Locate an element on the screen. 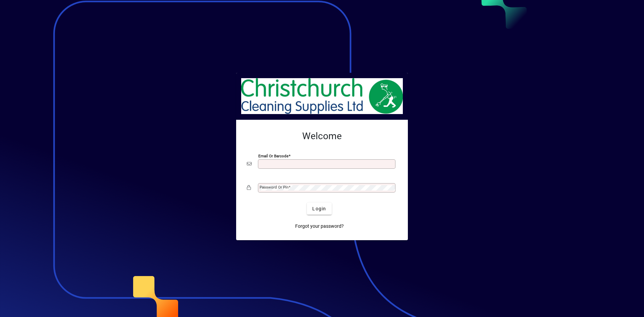  mat-label: Password or Pin is located at coordinates (274, 187).